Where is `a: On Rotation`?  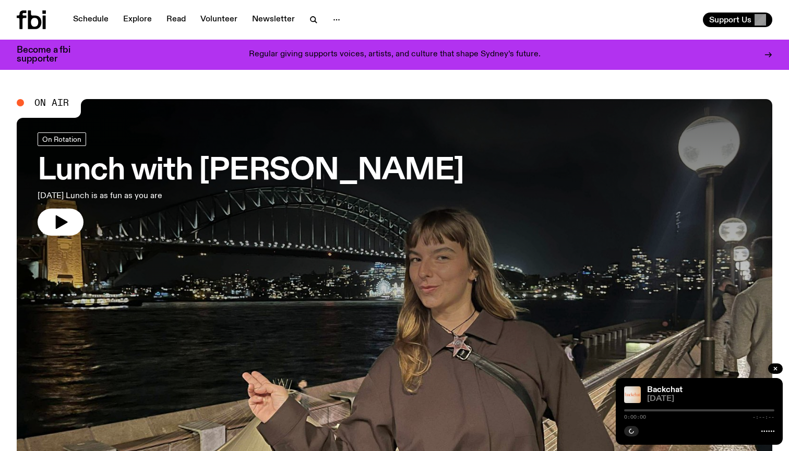 a: On Rotation is located at coordinates (62, 139).